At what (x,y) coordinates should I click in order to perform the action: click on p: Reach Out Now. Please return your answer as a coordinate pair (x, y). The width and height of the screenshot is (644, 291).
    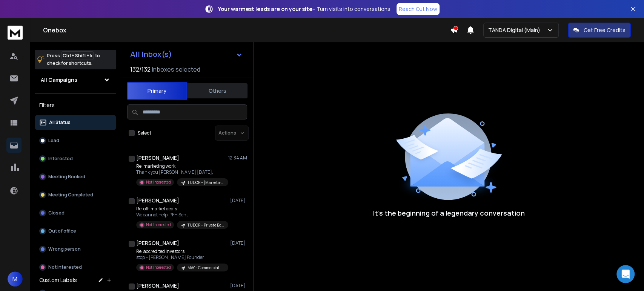
    Looking at the image, I should click on (418, 9).